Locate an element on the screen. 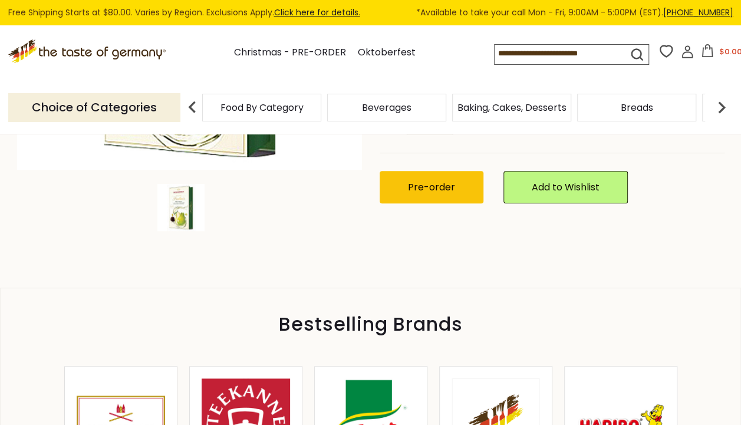 The image size is (741, 425). a: Oktoberfest is located at coordinates (387, 52).